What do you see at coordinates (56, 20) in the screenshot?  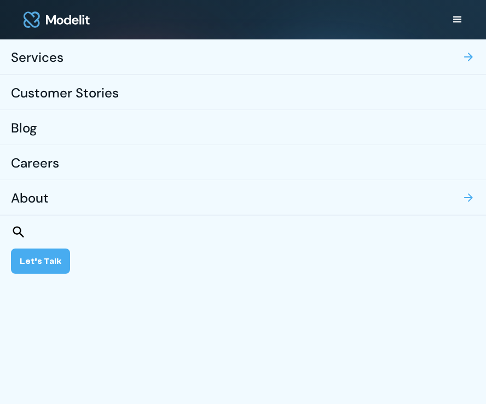 I see `a: home` at bounding box center [56, 20].